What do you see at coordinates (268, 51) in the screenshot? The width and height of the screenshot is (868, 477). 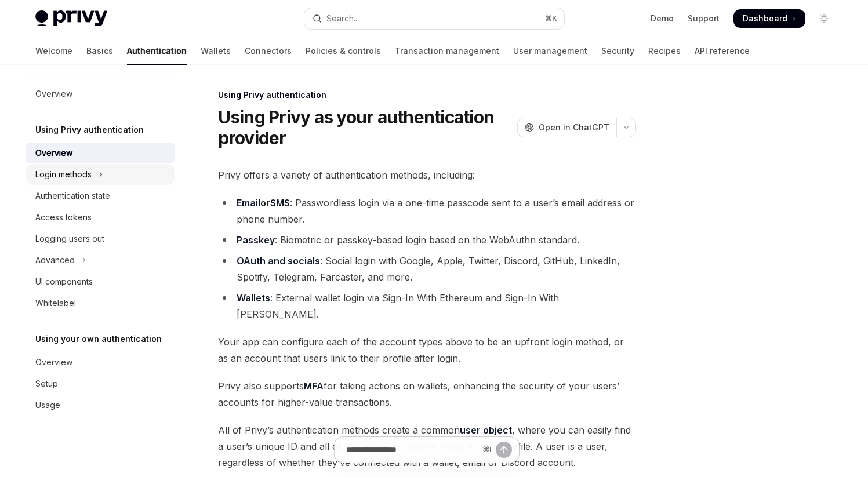 I see `a: Connectors` at bounding box center [268, 51].